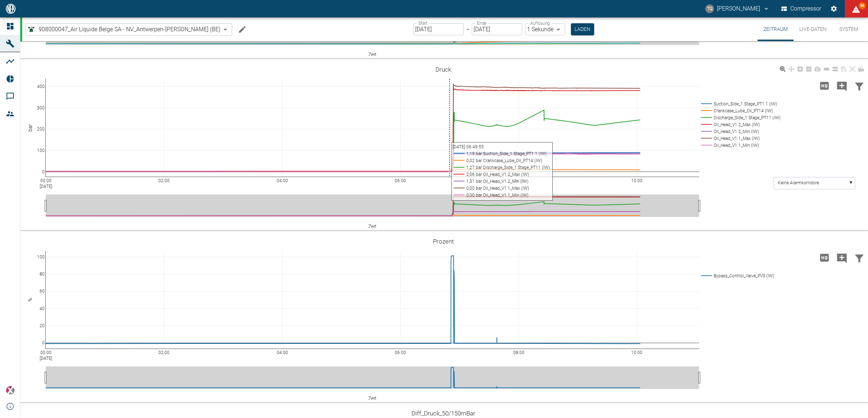 The image size is (868, 418). What do you see at coordinates (582, 29) in the screenshot?
I see `button: Laden` at bounding box center [582, 29].